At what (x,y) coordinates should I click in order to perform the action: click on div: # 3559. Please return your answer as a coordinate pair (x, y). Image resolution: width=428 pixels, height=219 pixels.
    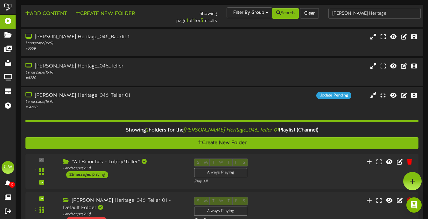
    Looking at the image, I should click on (104, 49).